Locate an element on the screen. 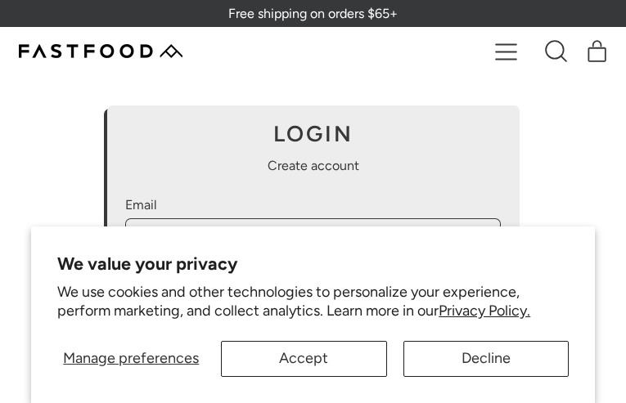 The width and height of the screenshot is (626, 403). h2: We value your privacy is located at coordinates (313, 264).